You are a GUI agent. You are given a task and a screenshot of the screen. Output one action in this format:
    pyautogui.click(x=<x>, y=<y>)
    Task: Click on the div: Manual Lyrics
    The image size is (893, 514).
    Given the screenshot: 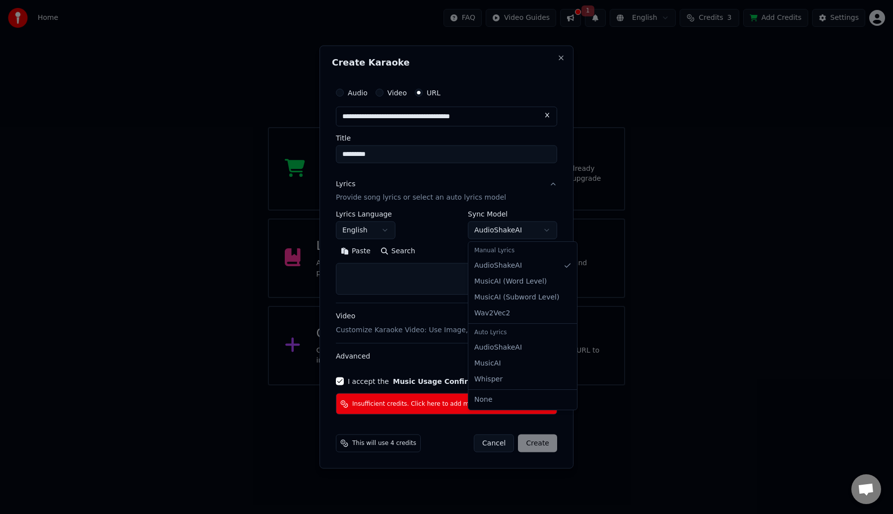 What is the action you would take?
    pyautogui.click(x=523, y=251)
    